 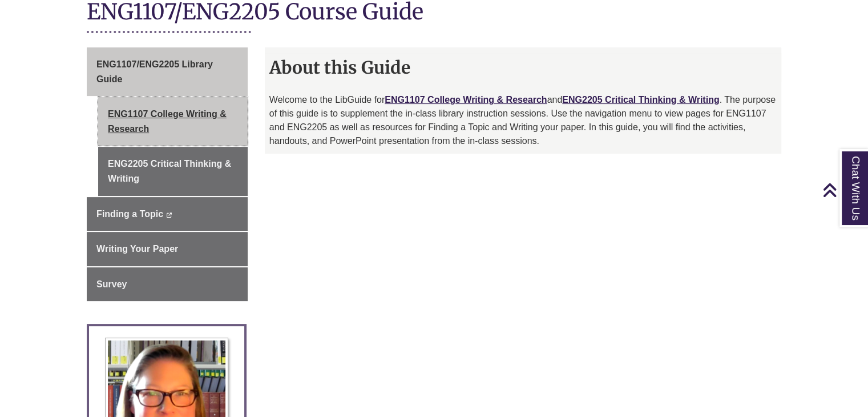 I want to click on a: Back to Top, so click(x=843, y=190).